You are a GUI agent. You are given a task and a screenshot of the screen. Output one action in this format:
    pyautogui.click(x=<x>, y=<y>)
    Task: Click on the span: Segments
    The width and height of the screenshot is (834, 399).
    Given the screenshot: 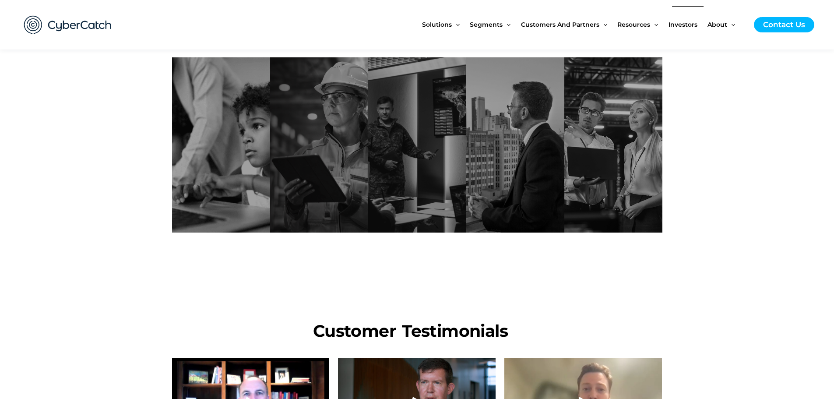 What is the action you would take?
    pyautogui.click(x=486, y=25)
    